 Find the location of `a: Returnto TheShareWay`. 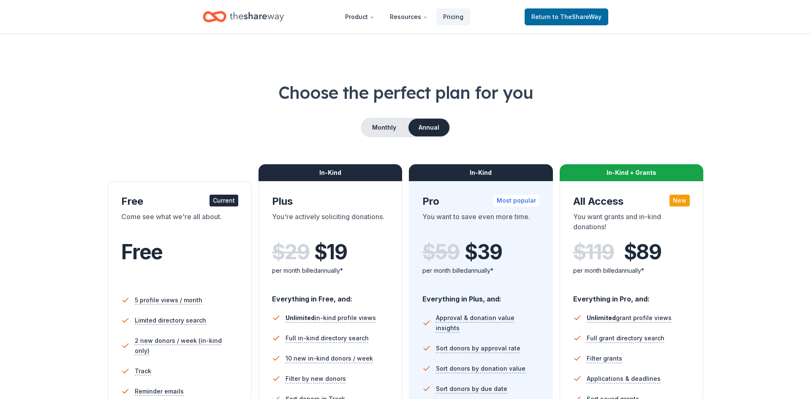

a: Returnto TheShareWay is located at coordinates (566, 17).